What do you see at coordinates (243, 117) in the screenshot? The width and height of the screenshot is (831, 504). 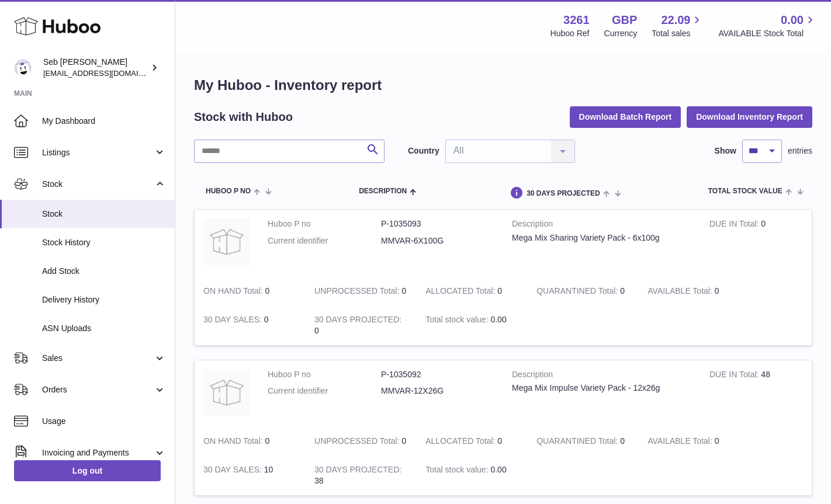 I see `h2: Stock with Huboo` at bounding box center [243, 117].